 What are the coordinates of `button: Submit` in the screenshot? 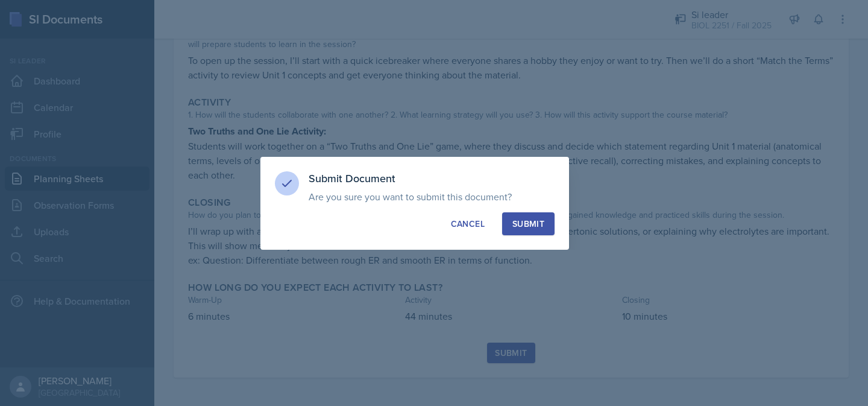 It's located at (528, 224).